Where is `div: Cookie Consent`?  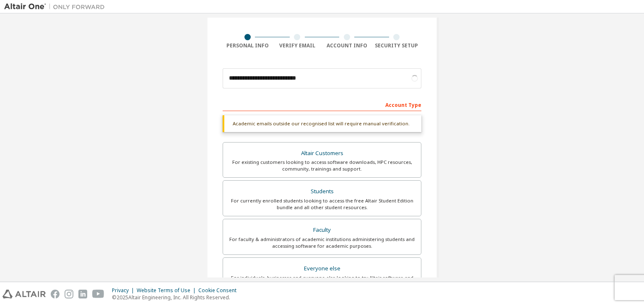 div: Cookie Consent is located at coordinates (220, 290).